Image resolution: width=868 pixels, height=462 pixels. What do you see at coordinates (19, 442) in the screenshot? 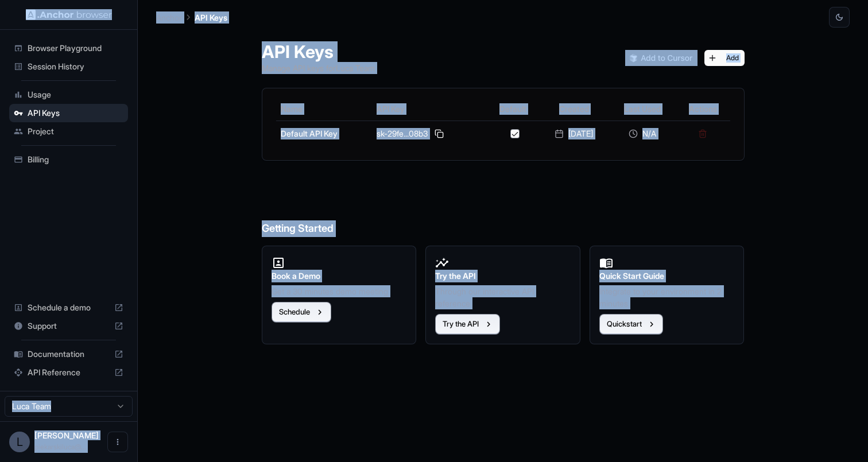
I see `div: L` at bounding box center [19, 442].